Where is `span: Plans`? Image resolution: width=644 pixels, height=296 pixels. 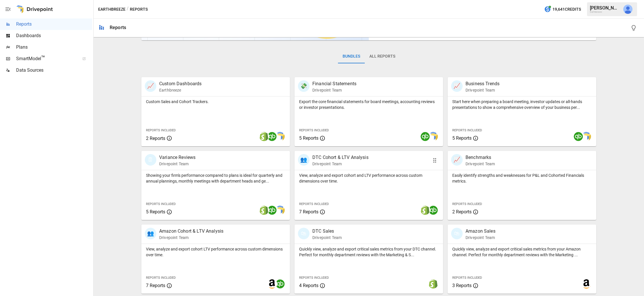 span: Plans is located at coordinates (54, 47).